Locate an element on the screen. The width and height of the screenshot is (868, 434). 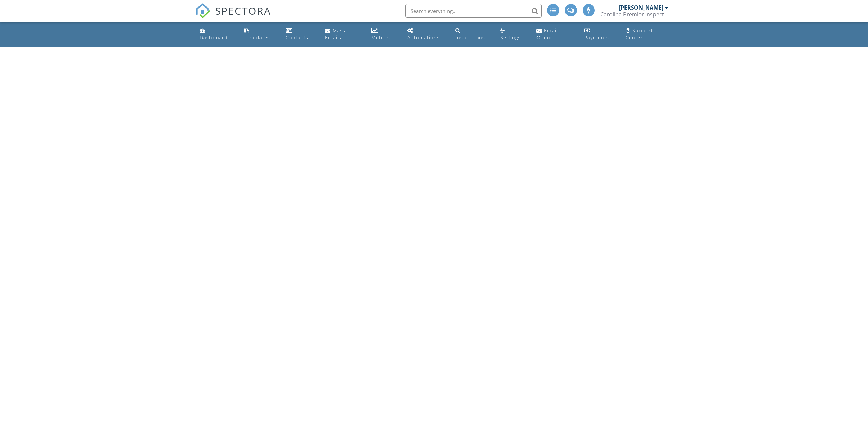
div: Contacts is located at coordinates (297, 38).